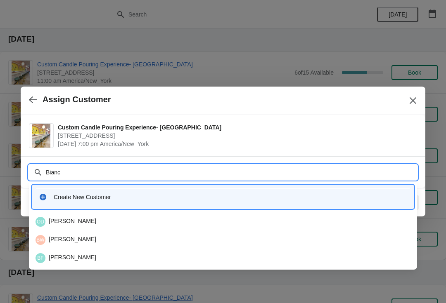  I want to click on span: Biancha Felix, so click(40, 258).